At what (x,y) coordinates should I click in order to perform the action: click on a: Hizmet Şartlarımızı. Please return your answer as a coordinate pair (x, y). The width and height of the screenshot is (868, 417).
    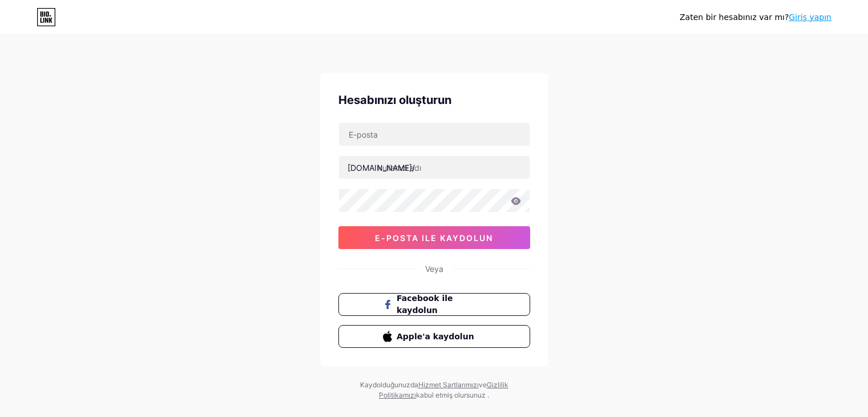
    Looking at the image, I should click on (449, 384).